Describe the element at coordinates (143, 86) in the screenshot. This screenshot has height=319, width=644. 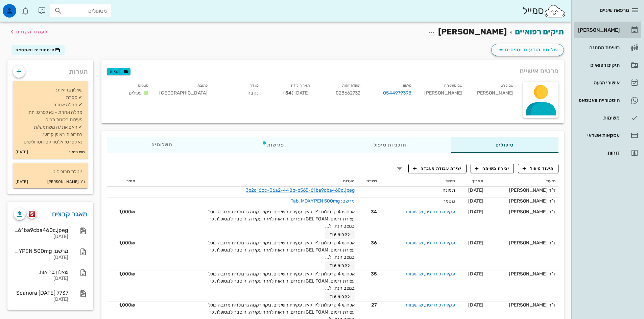
I see `small: סטטוס` at that location.